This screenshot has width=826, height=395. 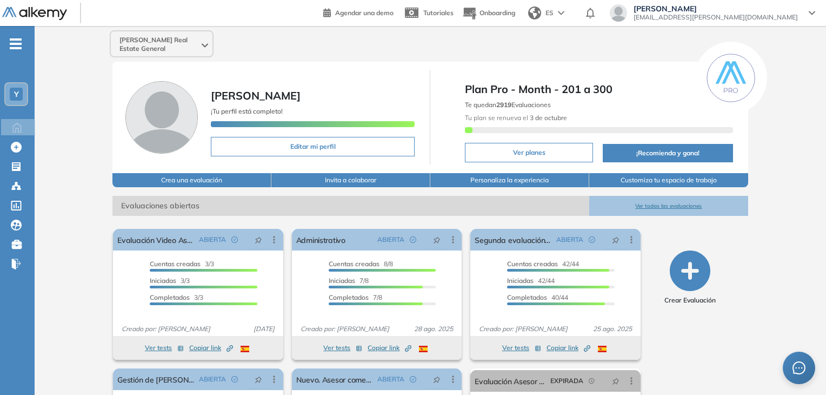 What do you see at coordinates (669, 180) in the screenshot?
I see `button: Customiza tu espacio de trabajo` at bounding box center [669, 180].